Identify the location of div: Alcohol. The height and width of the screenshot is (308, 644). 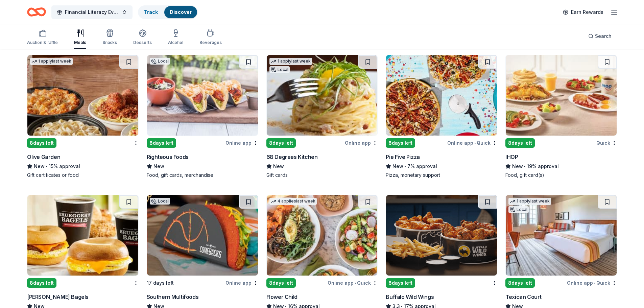
(176, 43).